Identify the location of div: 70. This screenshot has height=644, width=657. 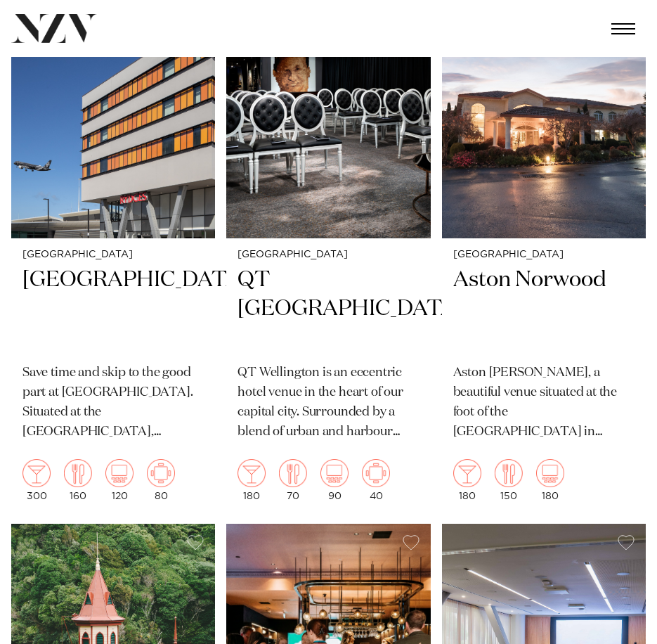
(293, 480).